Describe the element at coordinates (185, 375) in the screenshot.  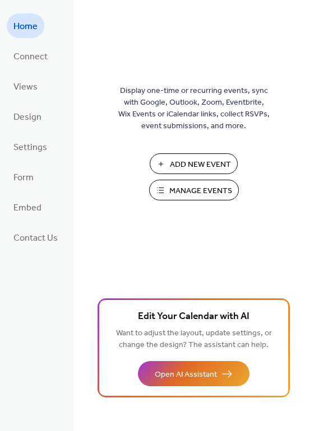
I see `span: Open AI Assistant` at that location.